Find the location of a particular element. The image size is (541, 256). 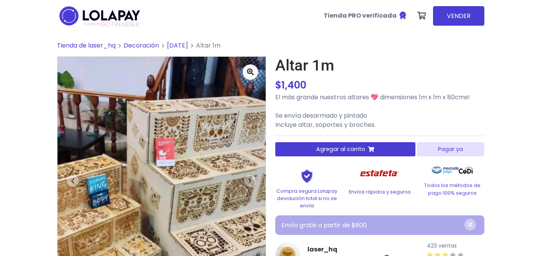

p: Envíos rápidos y seguros is located at coordinates (380, 191).